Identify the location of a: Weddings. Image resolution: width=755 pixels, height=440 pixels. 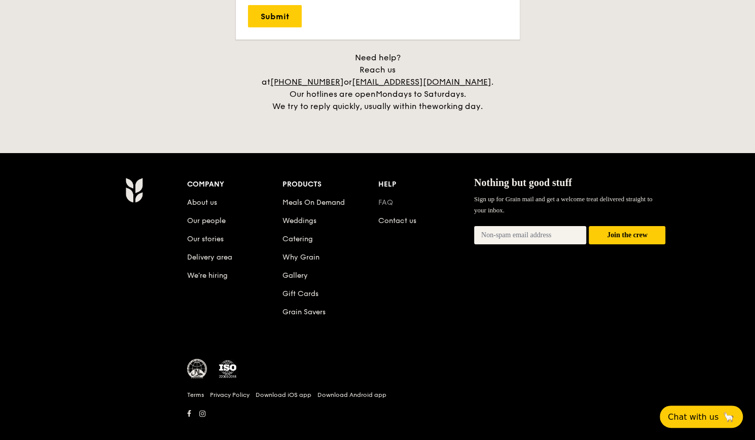
(299, 221).